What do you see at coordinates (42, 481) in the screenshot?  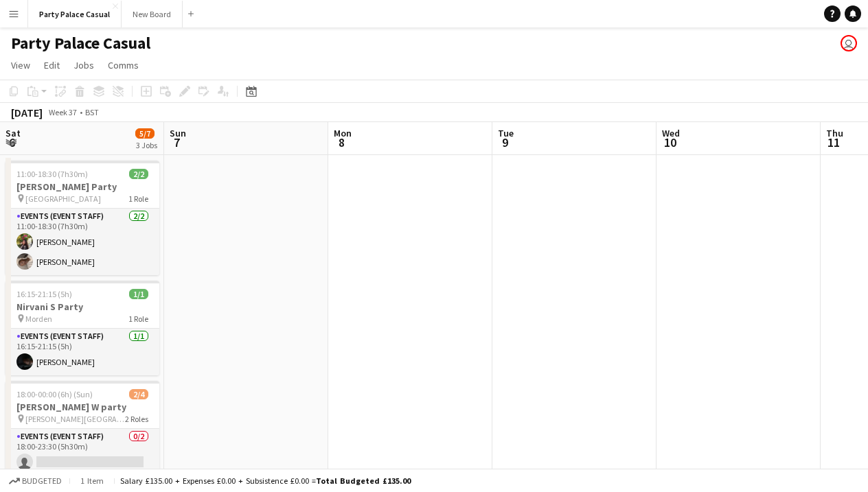 I see `span: Budgeted` at bounding box center [42, 481].